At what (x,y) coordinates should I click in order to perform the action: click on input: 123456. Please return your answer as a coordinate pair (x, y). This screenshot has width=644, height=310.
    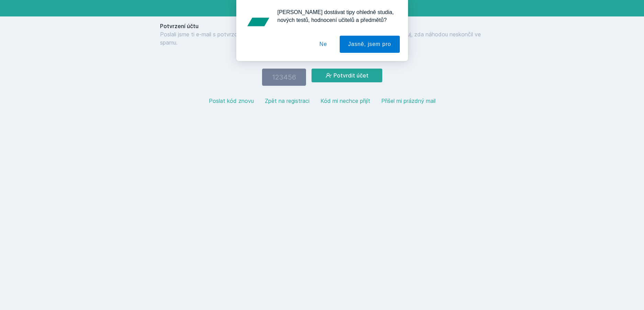
    Looking at the image, I should click on (284, 77).